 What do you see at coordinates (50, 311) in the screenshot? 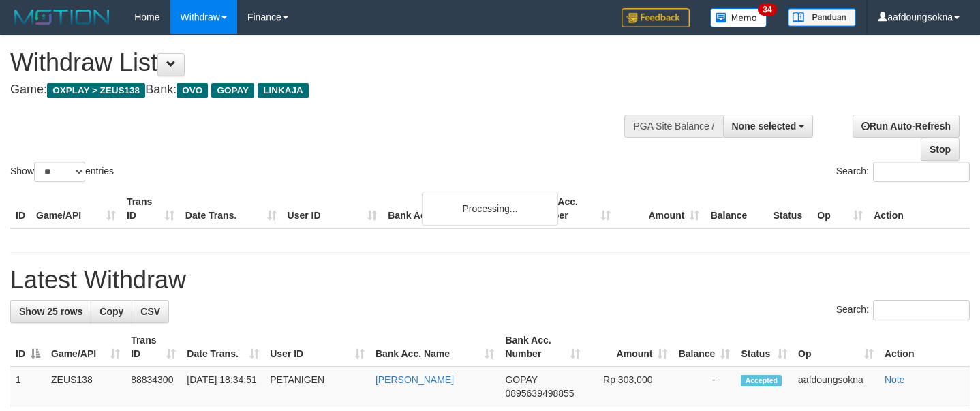
I see `span: Show 25 rows` at bounding box center [50, 311].